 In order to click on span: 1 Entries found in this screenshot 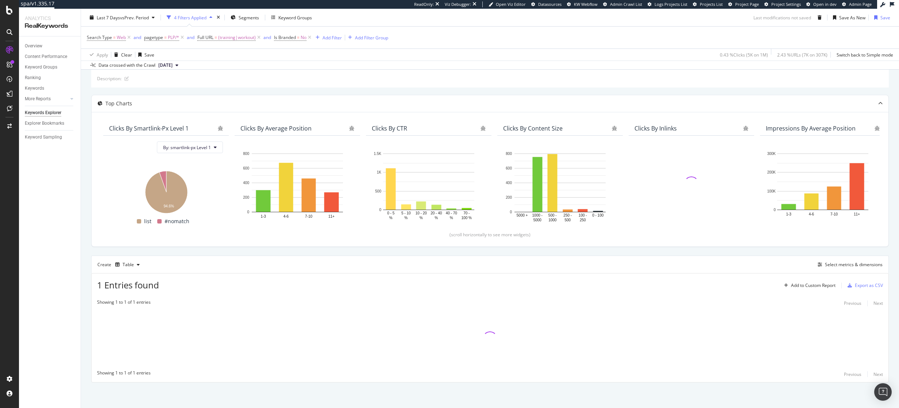, I will do `click(128, 285)`.